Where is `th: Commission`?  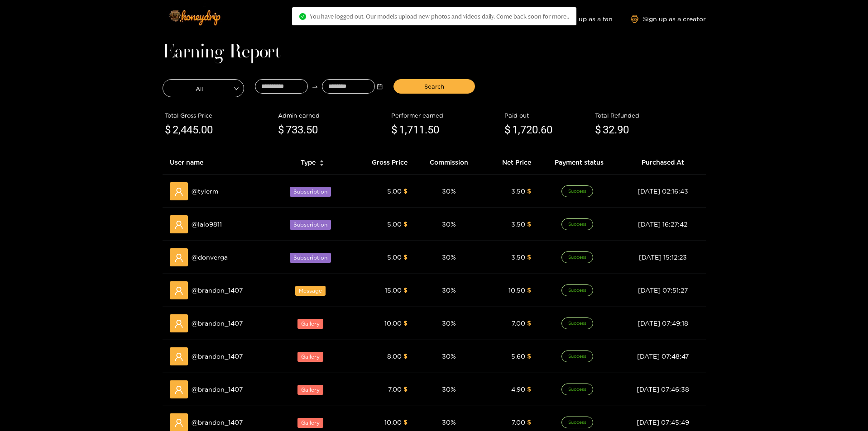 th: Commission is located at coordinates (448, 163).